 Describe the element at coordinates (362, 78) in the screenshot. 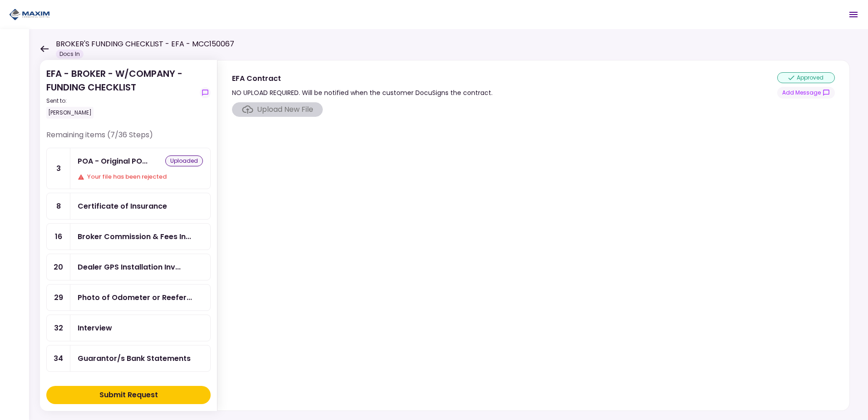

I see `div: EFA Contract` at that location.